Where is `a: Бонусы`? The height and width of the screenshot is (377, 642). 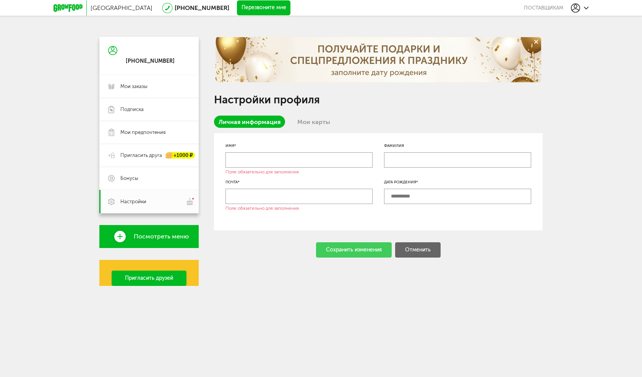
a: Бонусы is located at coordinates (149, 178).